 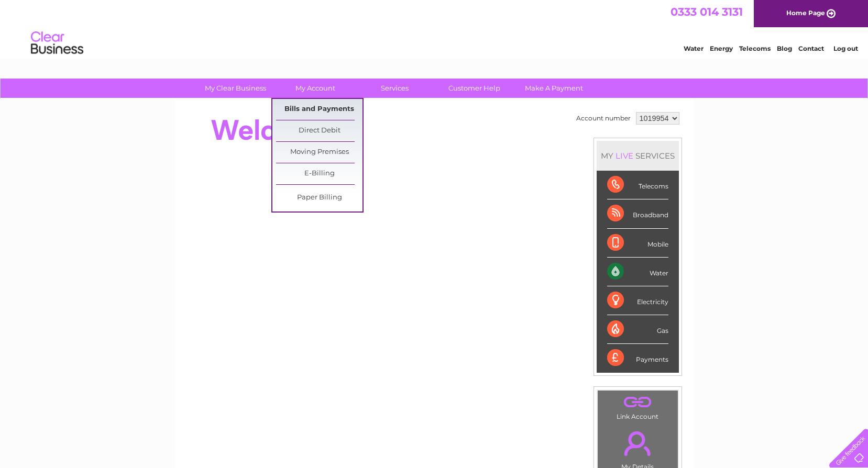 What do you see at coordinates (707, 12) in the screenshot?
I see `span: 0333 014 3131` at bounding box center [707, 12].